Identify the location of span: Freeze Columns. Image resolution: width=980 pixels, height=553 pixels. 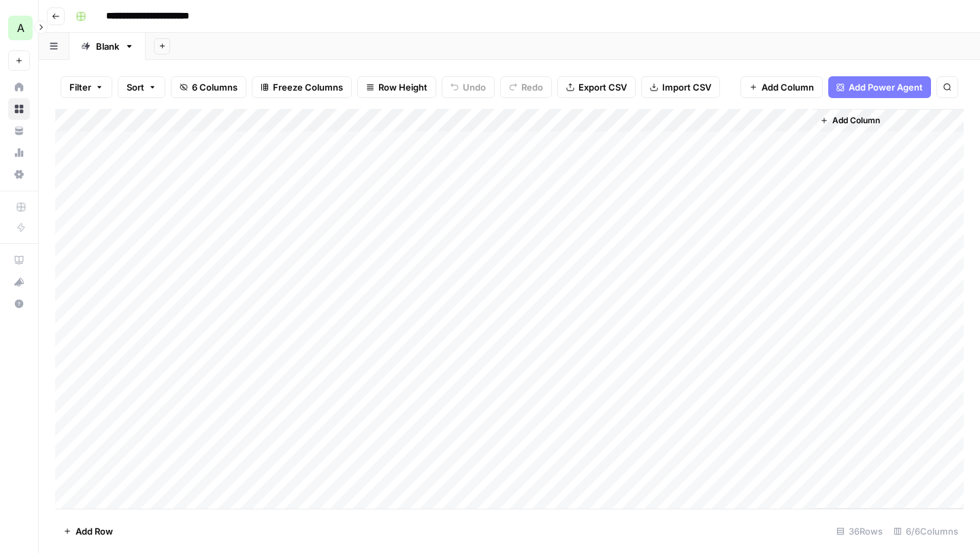
(308, 87).